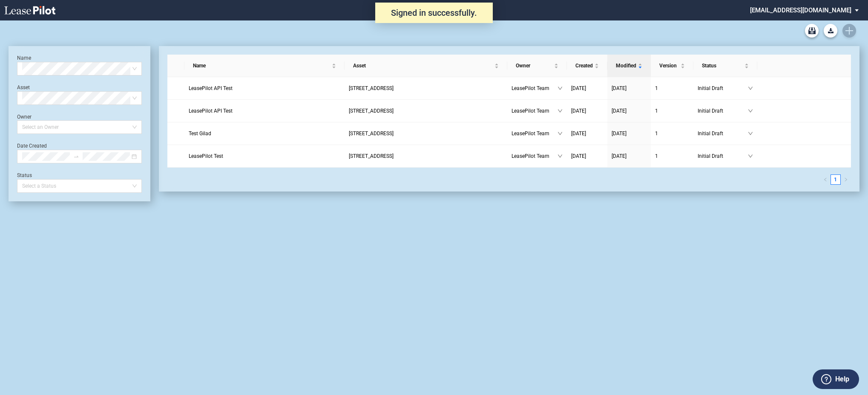 This screenshot has width=868, height=395. Describe the element at coordinates (669, 65) in the screenshot. I see `span: Version` at that location.